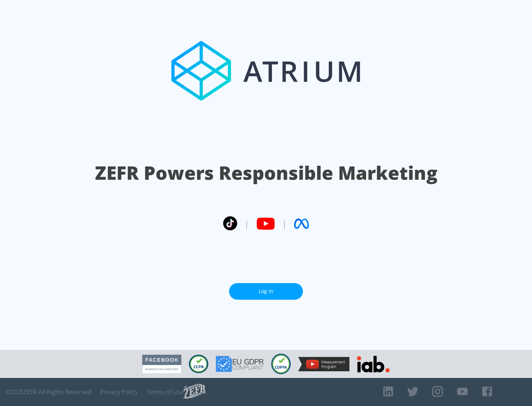 The width and height of the screenshot is (532, 406). What do you see at coordinates (266, 173) in the screenshot?
I see `h1: ZEFR Powers Responsible Marketing` at bounding box center [266, 173].